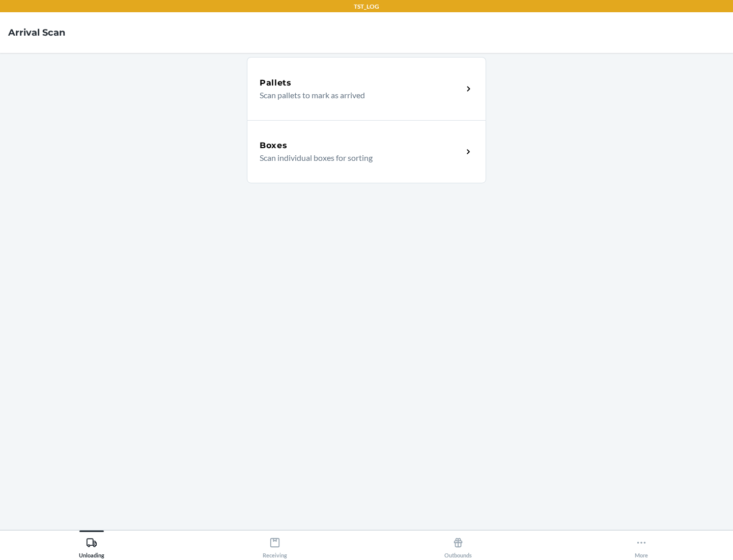 Image resolution: width=733 pixels, height=560 pixels. I want to click on button: More, so click(641, 544).